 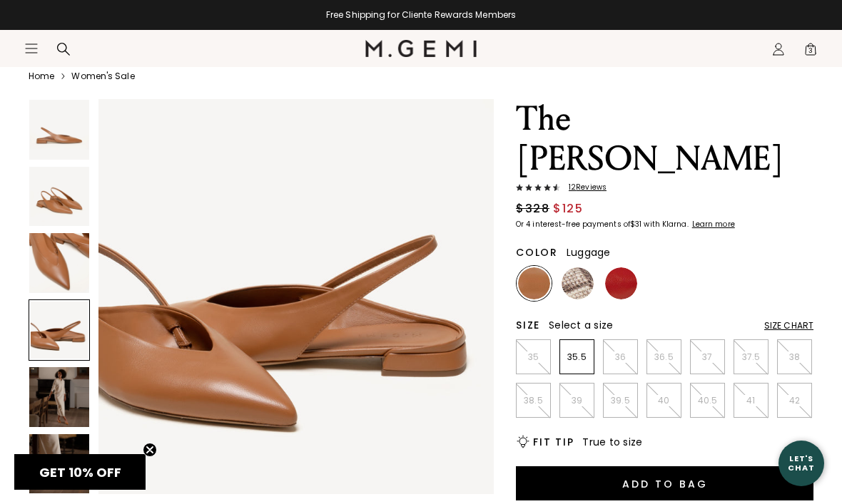 What do you see at coordinates (664, 483) in the screenshot?
I see `button: Add to Bag` at bounding box center [664, 483].